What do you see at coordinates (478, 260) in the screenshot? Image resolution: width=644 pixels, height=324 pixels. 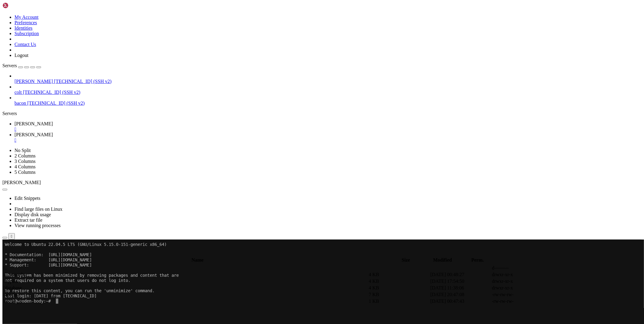 I see `th: Perm.: activate to sort column ascending` at bounding box center [478, 260].